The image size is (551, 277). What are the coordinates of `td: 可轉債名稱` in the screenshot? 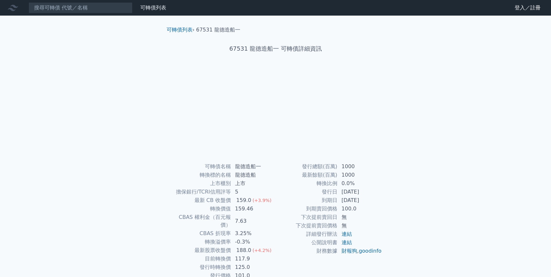 It's located at (200, 167).